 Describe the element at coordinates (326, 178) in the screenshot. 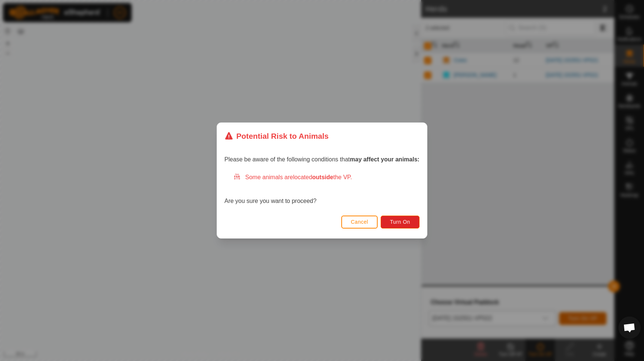

I see `div: Some animals are` at that location.